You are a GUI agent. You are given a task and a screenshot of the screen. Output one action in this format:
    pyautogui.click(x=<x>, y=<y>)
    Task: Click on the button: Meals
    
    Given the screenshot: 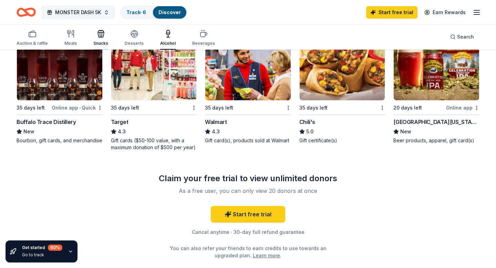 What is the action you would take?
    pyautogui.click(x=71, y=38)
    